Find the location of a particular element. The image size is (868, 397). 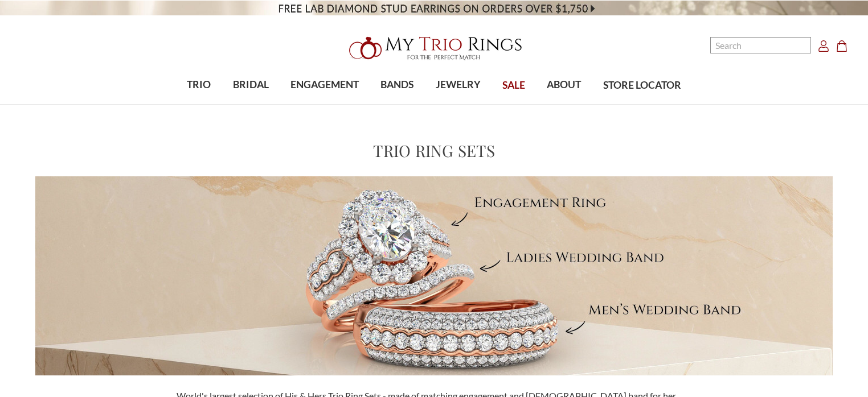

a: STORE LOCATOR is located at coordinates (642, 85).